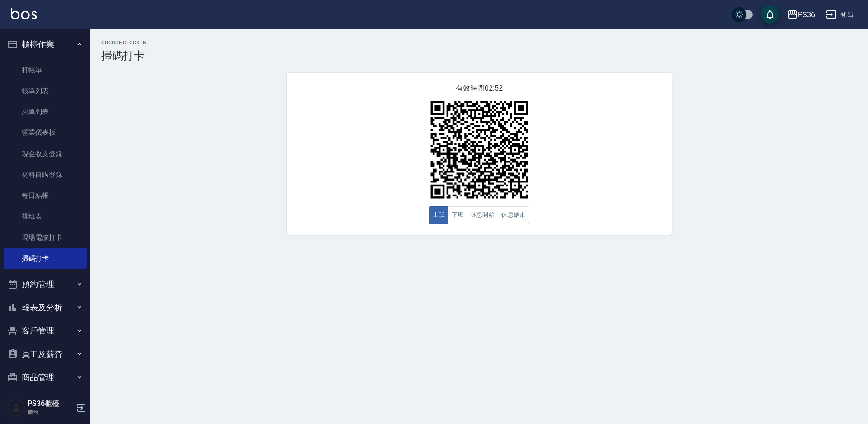  I want to click on a: 現金收支登錄, so click(45, 154).